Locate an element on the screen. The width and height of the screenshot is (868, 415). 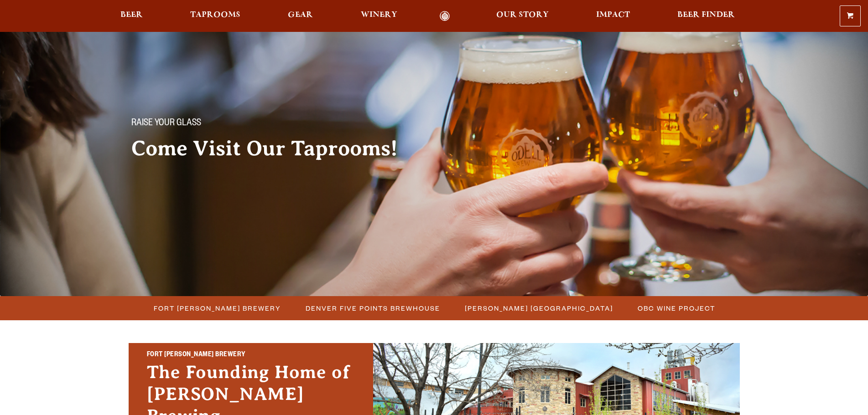
span: Impact is located at coordinates (613, 15).